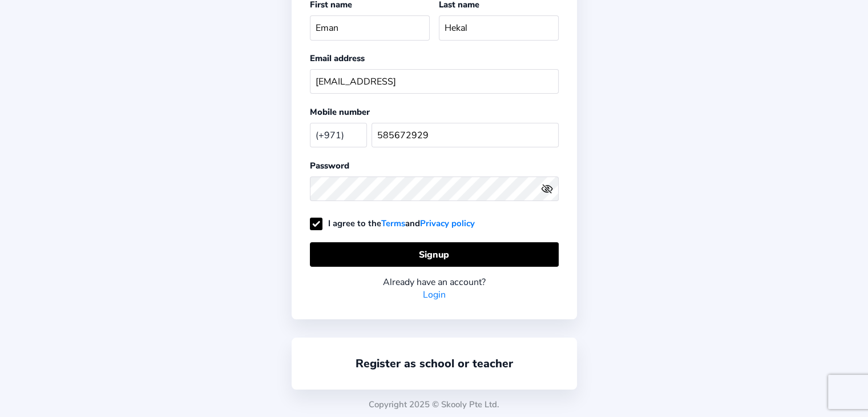  What do you see at coordinates (329, 165) in the screenshot?
I see `label: Password` at bounding box center [329, 165].